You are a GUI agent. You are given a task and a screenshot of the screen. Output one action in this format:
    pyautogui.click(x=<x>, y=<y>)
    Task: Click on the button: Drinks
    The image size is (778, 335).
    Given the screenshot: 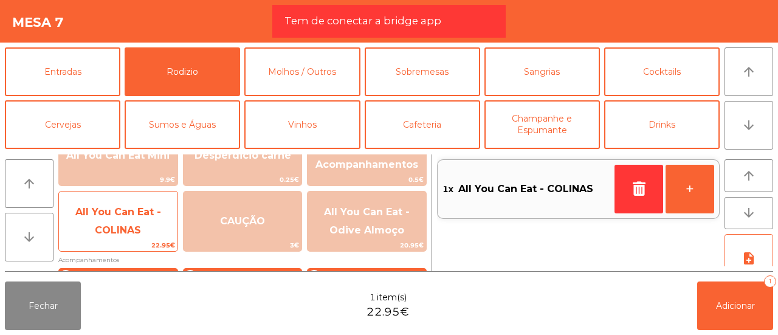 What is the action you would take?
    pyautogui.click(x=662, y=125)
    